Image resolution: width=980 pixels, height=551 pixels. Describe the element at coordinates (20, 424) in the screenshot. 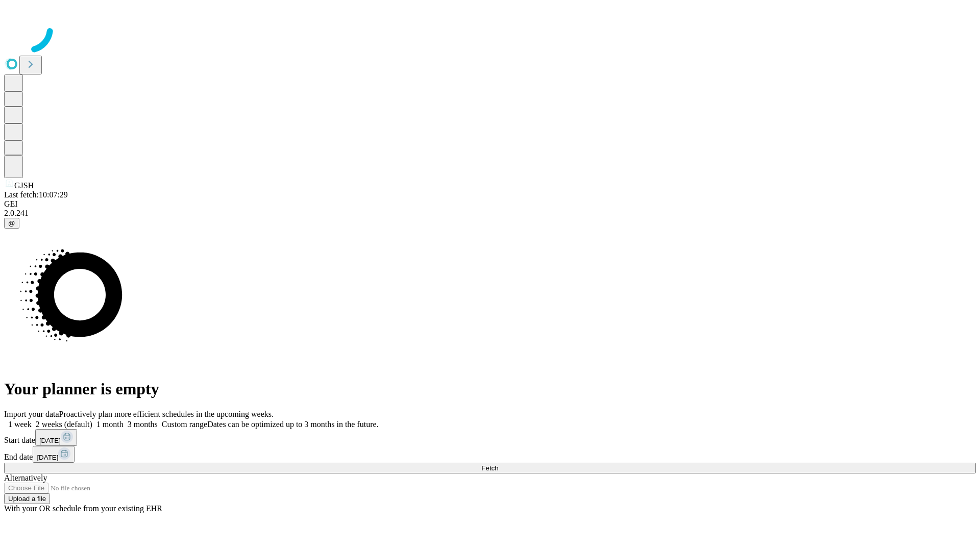

I see `span: 1 week` at that location.